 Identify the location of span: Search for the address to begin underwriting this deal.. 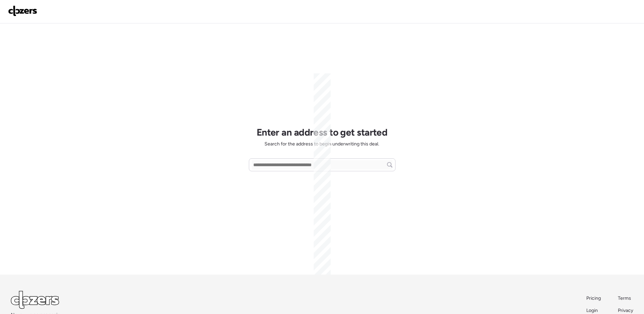
(322, 144).